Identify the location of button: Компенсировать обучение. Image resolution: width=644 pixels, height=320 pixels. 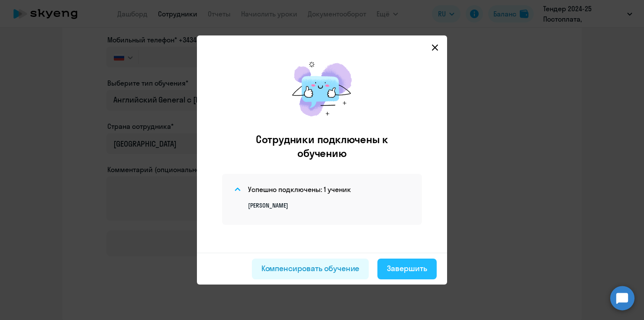
(310, 269).